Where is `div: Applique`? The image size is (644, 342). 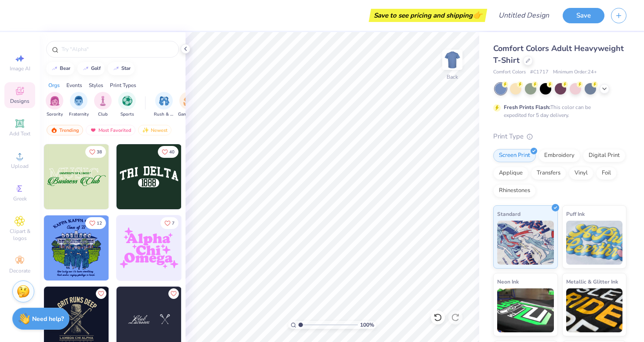
div: Applique is located at coordinates (511, 173).